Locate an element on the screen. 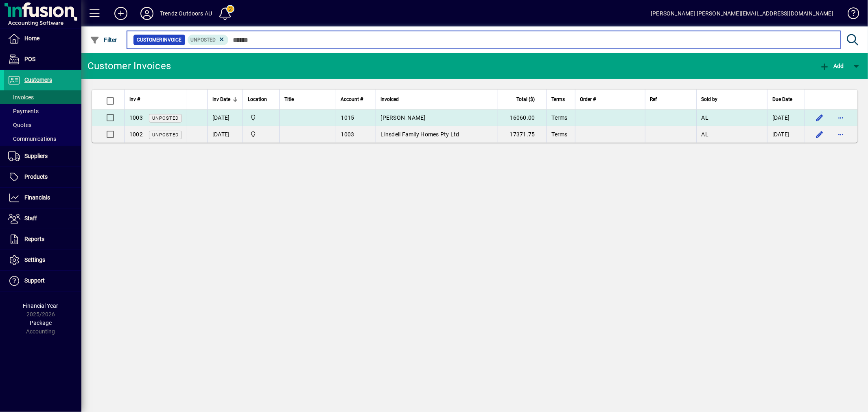  a: POS is located at coordinates (43, 59).